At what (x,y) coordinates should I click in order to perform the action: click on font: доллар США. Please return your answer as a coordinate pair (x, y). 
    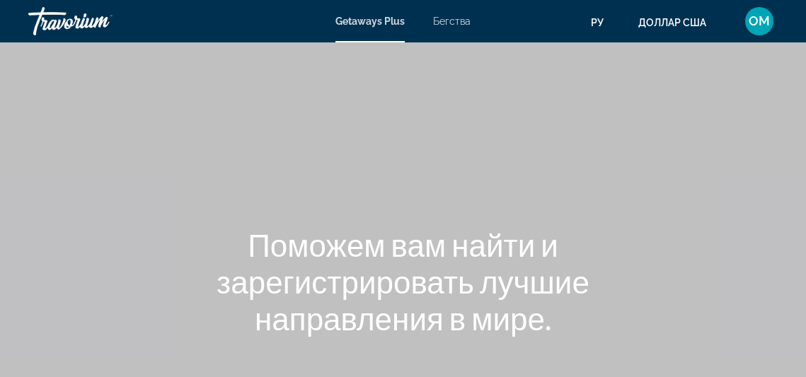
    Looking at the image, I should click on (672, 23).